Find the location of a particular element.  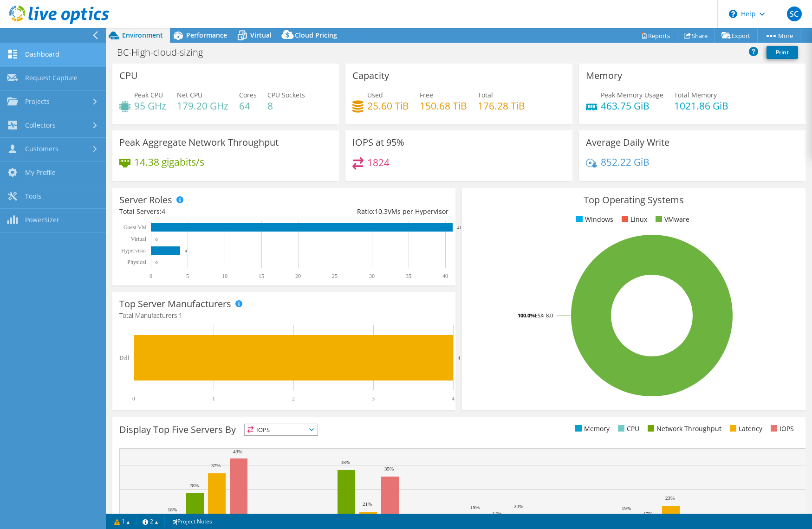

span: Total Memory is located at coordinates (695, 95).